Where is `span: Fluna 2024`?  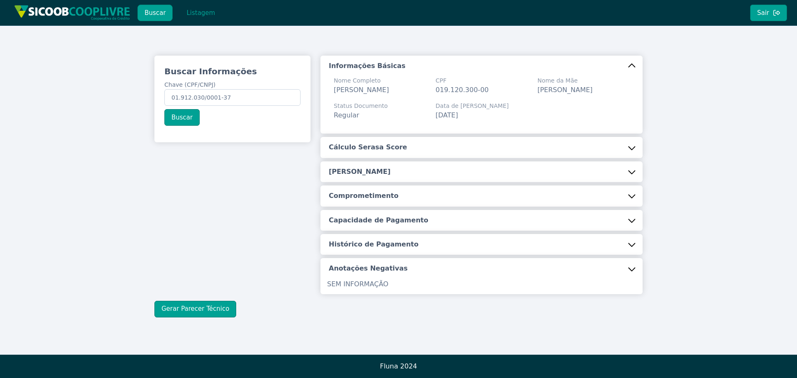
span: Fluna 2024 is located at coordinates (398, 366).